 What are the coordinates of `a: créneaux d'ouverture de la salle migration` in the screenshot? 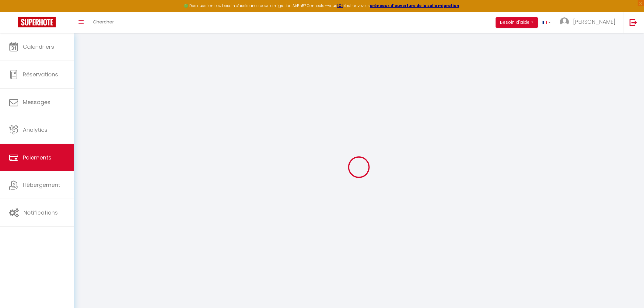 It's located at (415, 6).